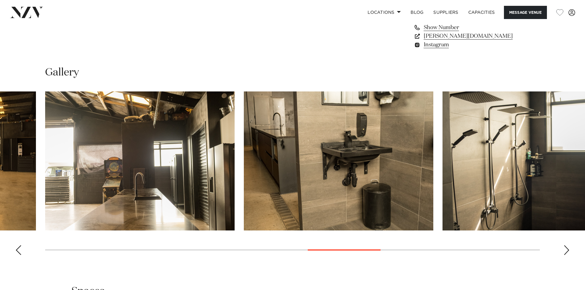 This screenshot has height=290, width=585. Describe the element at coordinates (446, 12) in the screenshot. I see `a: SUPPLIERS` at that location.